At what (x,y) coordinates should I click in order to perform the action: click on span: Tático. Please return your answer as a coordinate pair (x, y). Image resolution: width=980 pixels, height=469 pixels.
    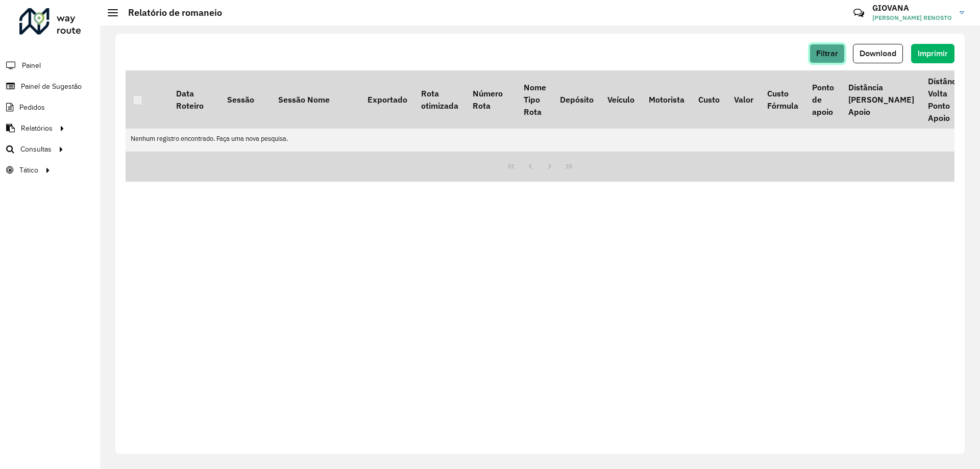
    Looking at the image, I should click on (28, 170).